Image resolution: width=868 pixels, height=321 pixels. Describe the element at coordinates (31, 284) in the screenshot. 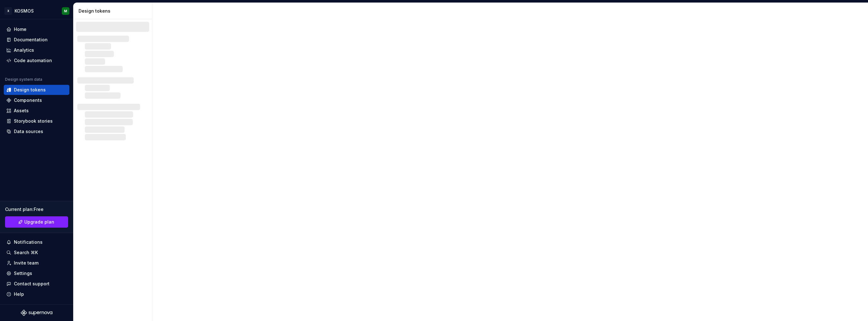

I see `div: Contact support` at that location.